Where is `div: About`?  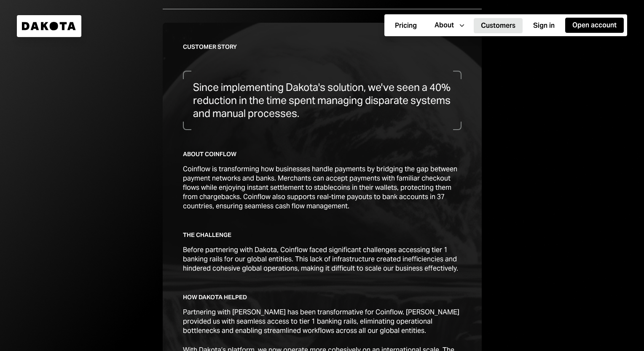 div: About is located at coordinates (444, 25).